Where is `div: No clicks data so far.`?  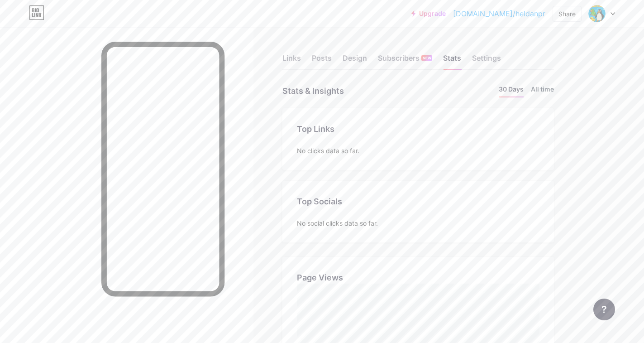 div: No clicks data so far. is located at coordinates (418, 150).